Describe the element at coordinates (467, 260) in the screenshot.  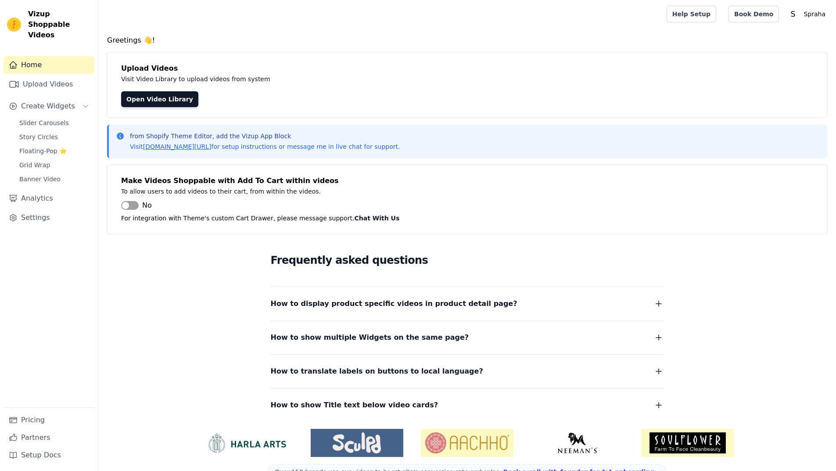
I see `h2: Frequently asked questions` at that location.